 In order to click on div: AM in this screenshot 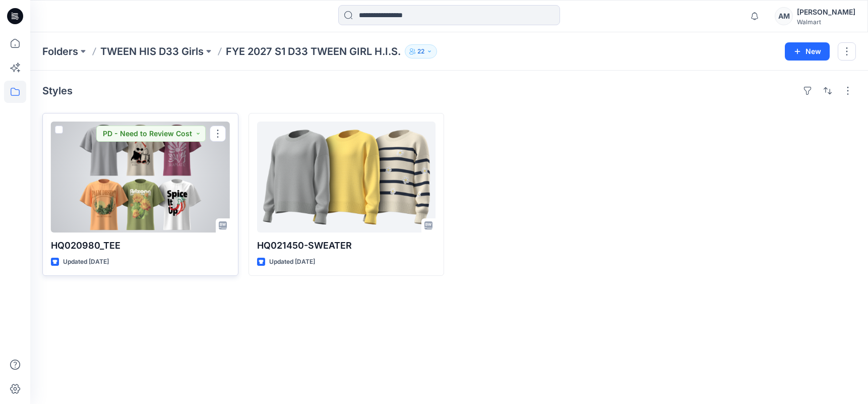, I will do `click(784, 16)`.